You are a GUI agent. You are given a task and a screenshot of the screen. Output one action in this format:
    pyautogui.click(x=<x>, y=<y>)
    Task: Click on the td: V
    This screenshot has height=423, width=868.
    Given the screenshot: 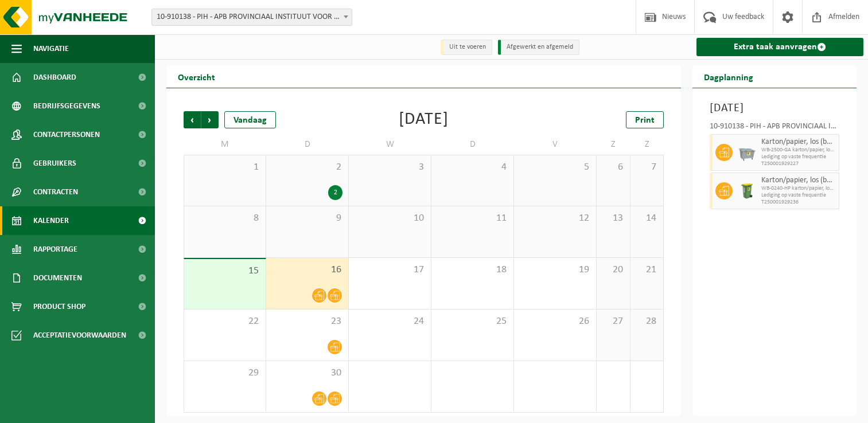 What is the action you would take?
    pyautogui.click(x=556, y=144)
    